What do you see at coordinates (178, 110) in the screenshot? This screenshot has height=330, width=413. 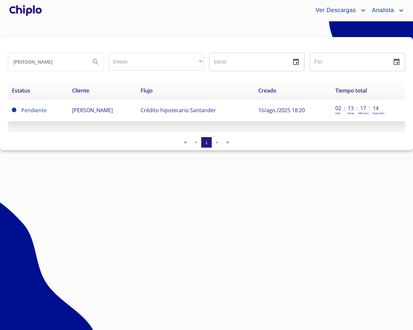 I see `span: Crédito hipotecario Santander` at bounding box center [178, 110].